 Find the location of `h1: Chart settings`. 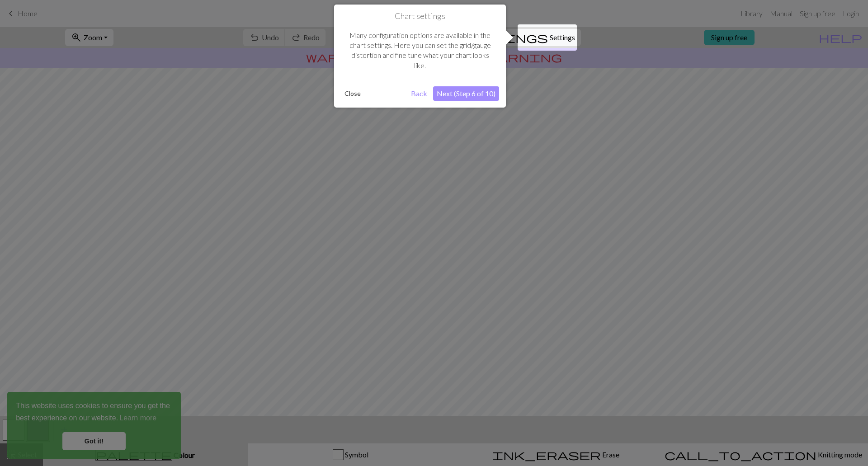

h1: Chart settings is located at coordinates (420, 17).